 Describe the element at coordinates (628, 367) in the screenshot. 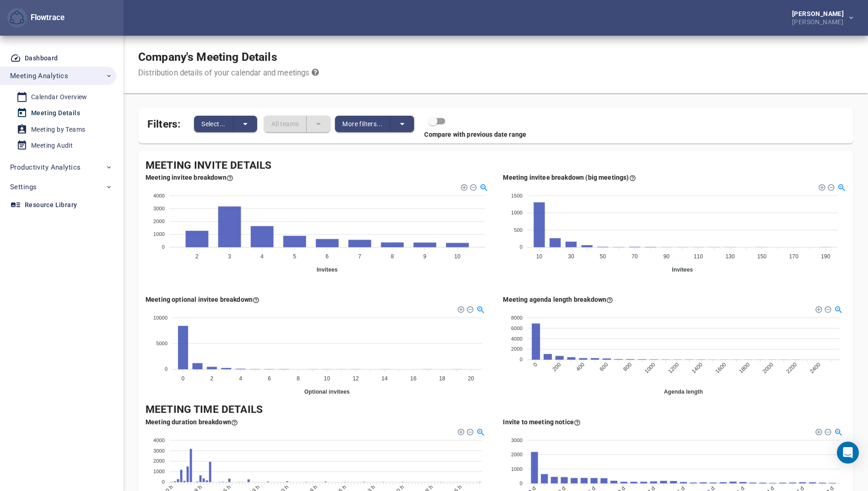

I see `tspan: 800` at that location.